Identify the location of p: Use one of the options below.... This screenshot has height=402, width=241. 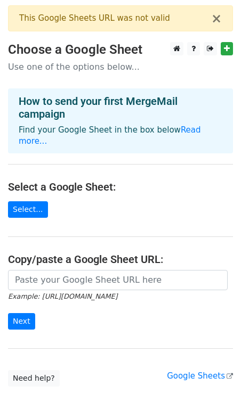
(120, 67).